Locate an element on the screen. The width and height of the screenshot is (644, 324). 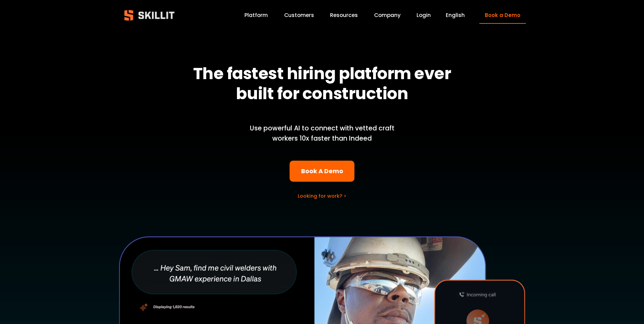
p: Use powerful AI to connect with vetted craft workers 10x faster than Indeed is located at coordinates (322, 134).